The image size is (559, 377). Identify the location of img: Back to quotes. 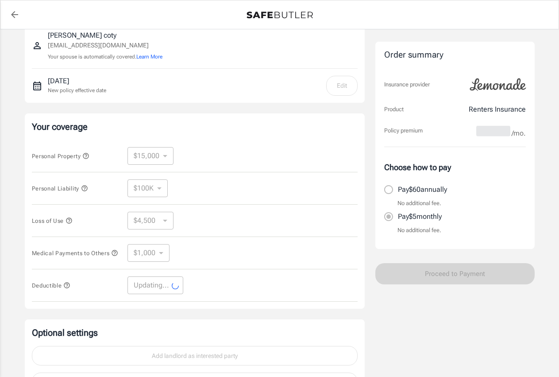
(280, 15).